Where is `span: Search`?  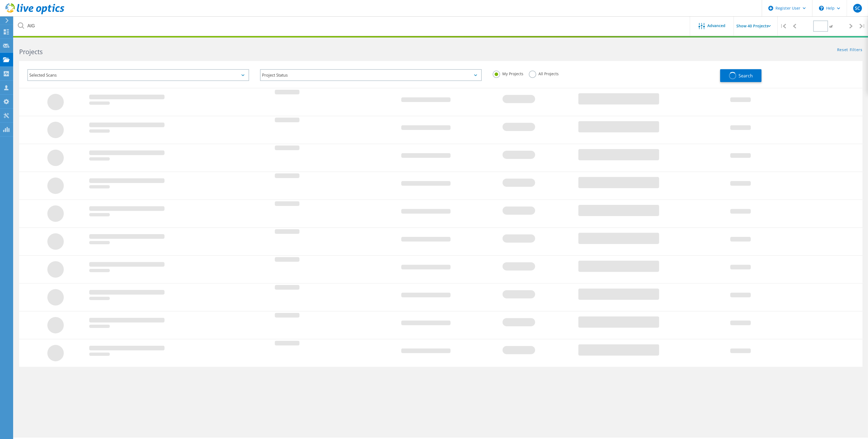
span: Search is located at coordinates (746, 76).